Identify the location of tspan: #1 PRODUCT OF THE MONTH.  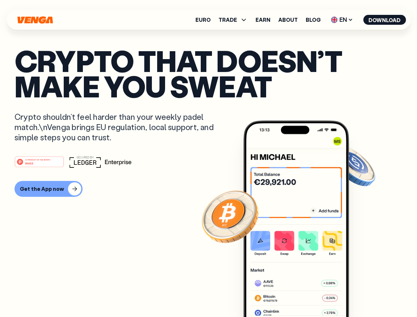
(38, 160).